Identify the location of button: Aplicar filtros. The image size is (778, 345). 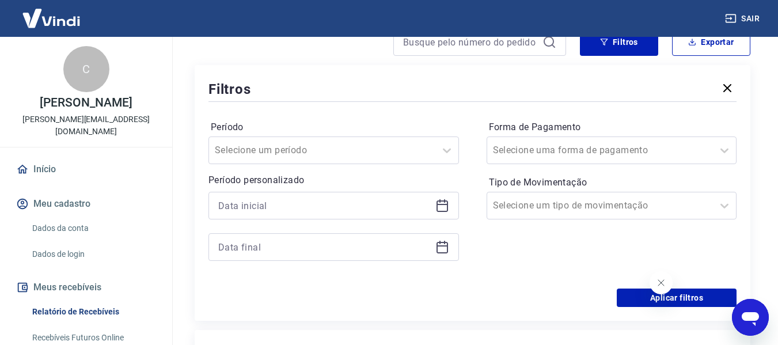
(677, 298).